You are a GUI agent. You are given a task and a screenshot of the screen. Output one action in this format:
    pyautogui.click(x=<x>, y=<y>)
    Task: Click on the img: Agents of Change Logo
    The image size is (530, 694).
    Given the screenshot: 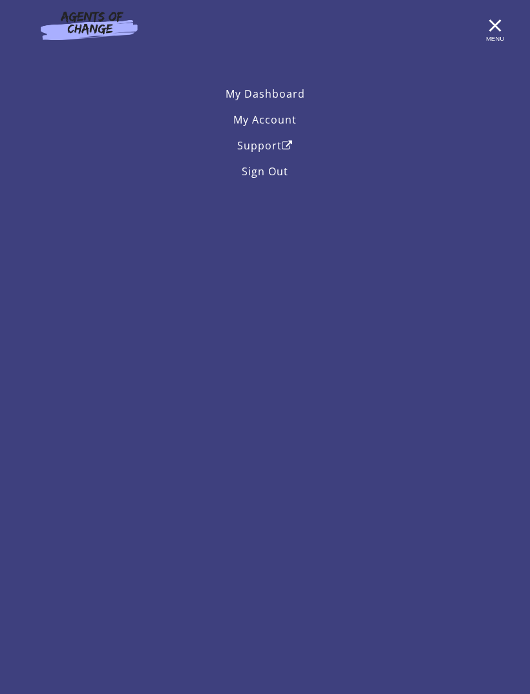 What is the action you would take?
    pyautogui.click(x=89, y=25)
    